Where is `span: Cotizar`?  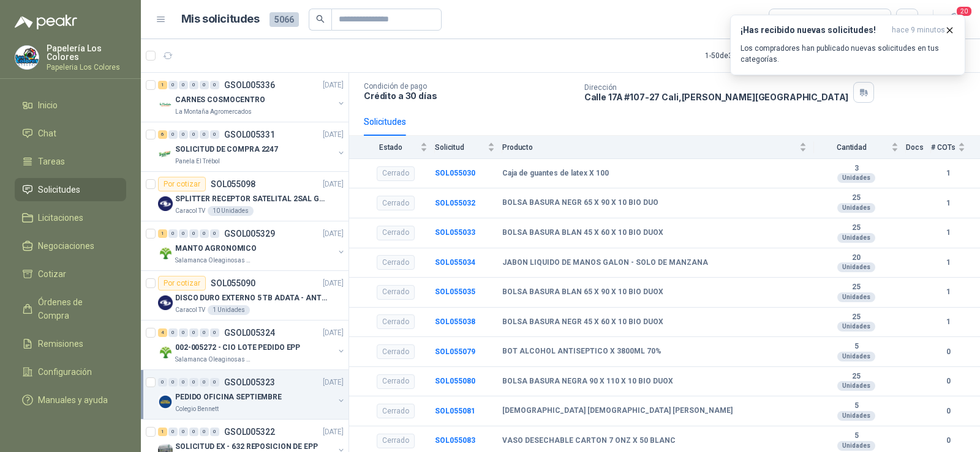 span: Cotizar is located at coordinates (52, 274).